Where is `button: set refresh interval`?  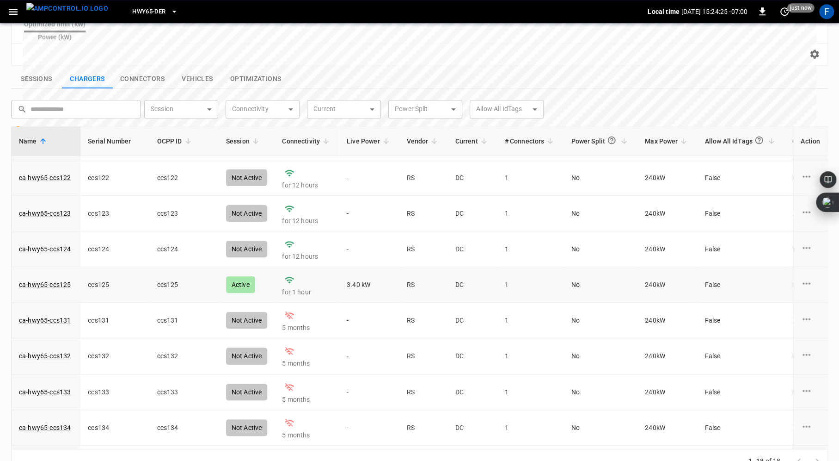
button: set refresh interval is located at coordinates (785, 12).